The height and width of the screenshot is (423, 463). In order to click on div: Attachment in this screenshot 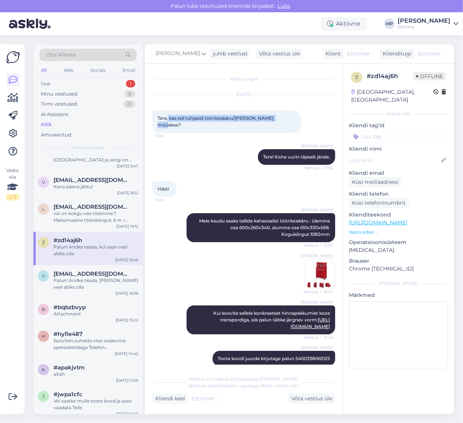, I will do `click(96, 314)`.